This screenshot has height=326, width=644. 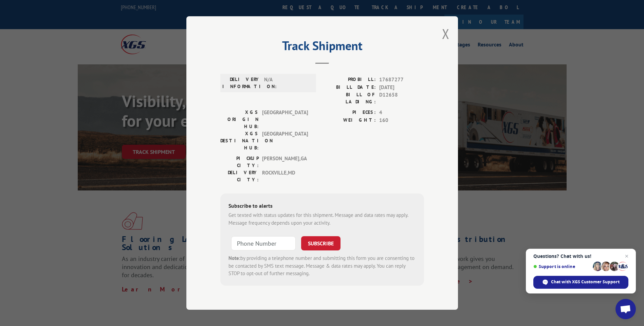 I want to click on span: 4, so click(x=402, y=112).